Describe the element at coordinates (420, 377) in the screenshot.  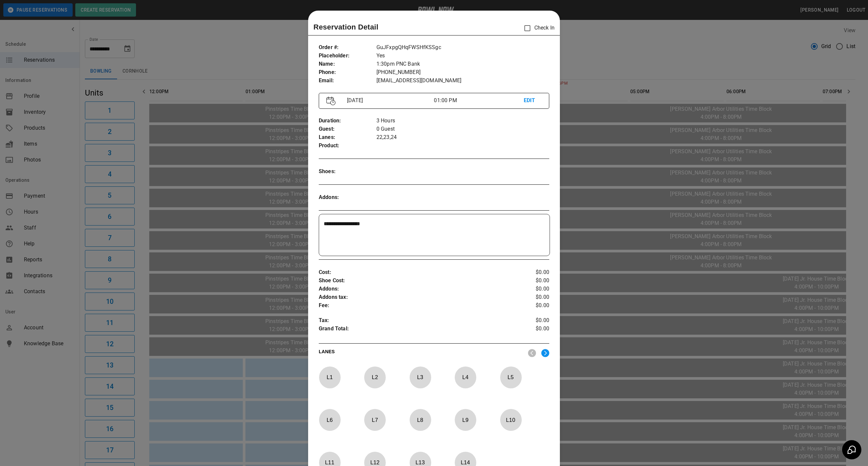
I see `p: L 3` at that location.